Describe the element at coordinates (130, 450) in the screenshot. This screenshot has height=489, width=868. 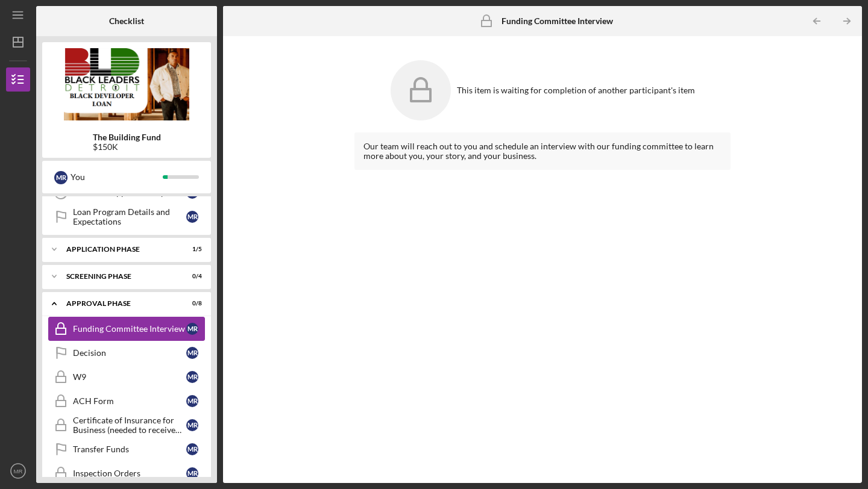
I see `div: Transfer Funds` at that location.